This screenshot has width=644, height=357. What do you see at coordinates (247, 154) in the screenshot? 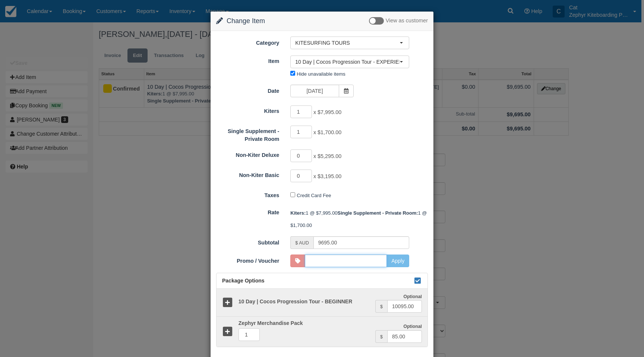
I see `label: Non-Kiter Deluxe` at bounding box center [247, 154].